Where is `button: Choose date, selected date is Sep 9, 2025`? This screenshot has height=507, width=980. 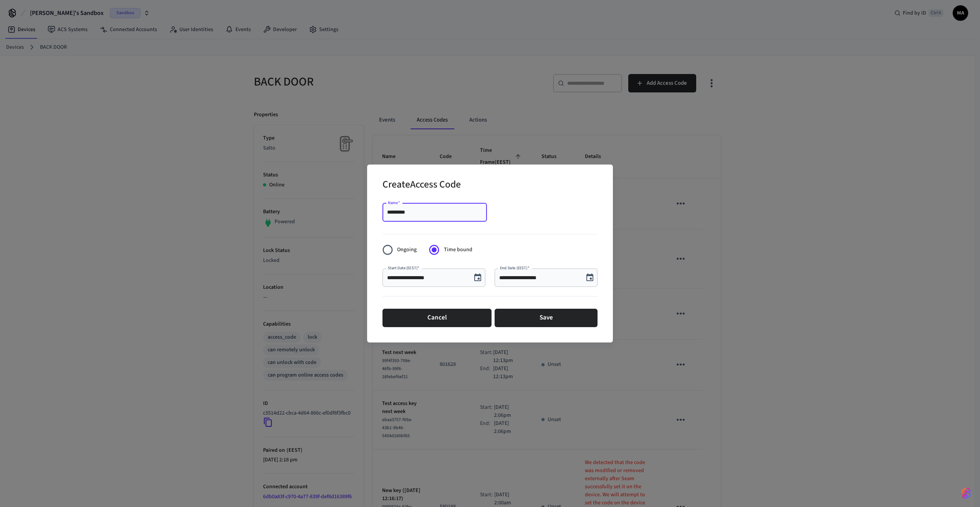 button: Choose date, selected date is Sep 9, 2025 is located at coordinates (478, 278).